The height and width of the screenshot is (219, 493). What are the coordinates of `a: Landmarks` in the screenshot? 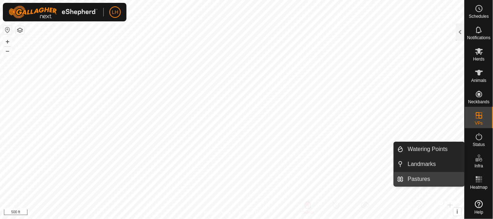 It's located at (434, 164).